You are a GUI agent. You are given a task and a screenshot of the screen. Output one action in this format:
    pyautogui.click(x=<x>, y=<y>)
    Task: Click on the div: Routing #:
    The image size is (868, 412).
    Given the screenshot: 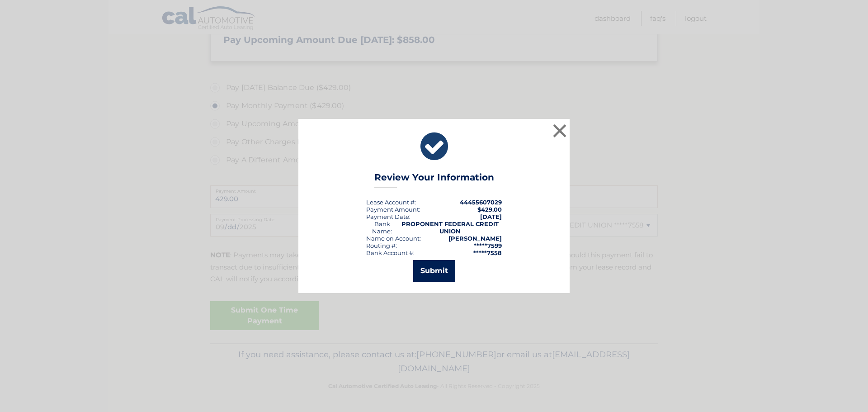 What is the action you would take?
    pyautogui.click(x=382, y=246)
    